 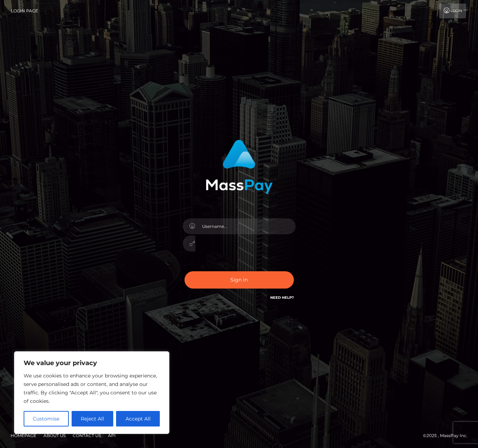 I want to click on a: Contact Us, so click(x=87, y=435).